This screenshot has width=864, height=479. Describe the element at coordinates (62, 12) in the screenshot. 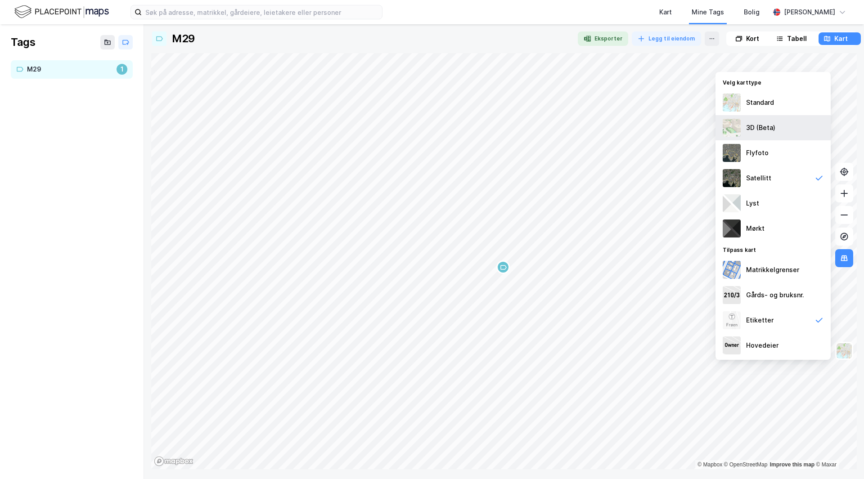

I see `img: logo.f888ab2527a4732fd821a326f86c7f29.svg` at that location.